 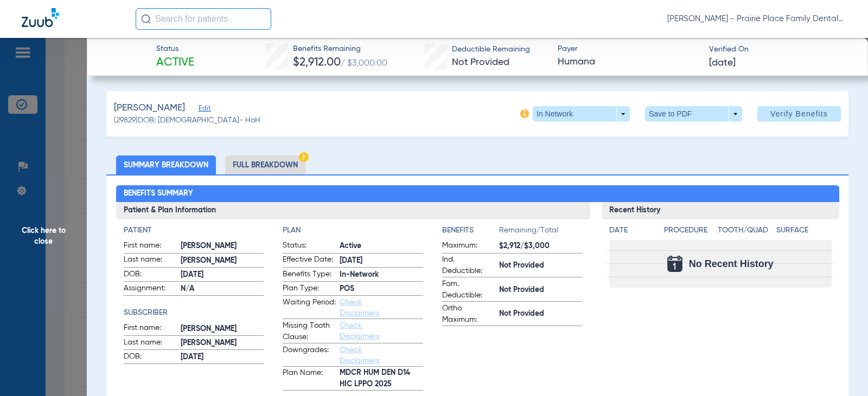 What do you see at coordinates (309, 356) in the screenshot?
I see `span: Downgrades:` at bounding box center [309, 356].